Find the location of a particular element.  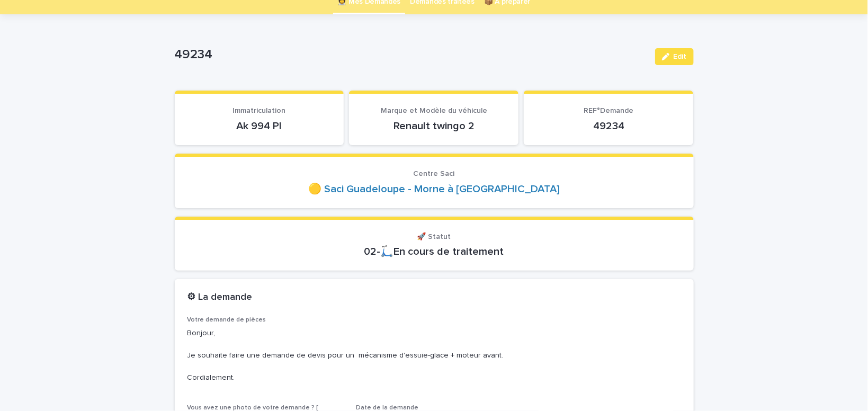

p: 02-🛴En cours de traitement is located at coordinates (434, 251).